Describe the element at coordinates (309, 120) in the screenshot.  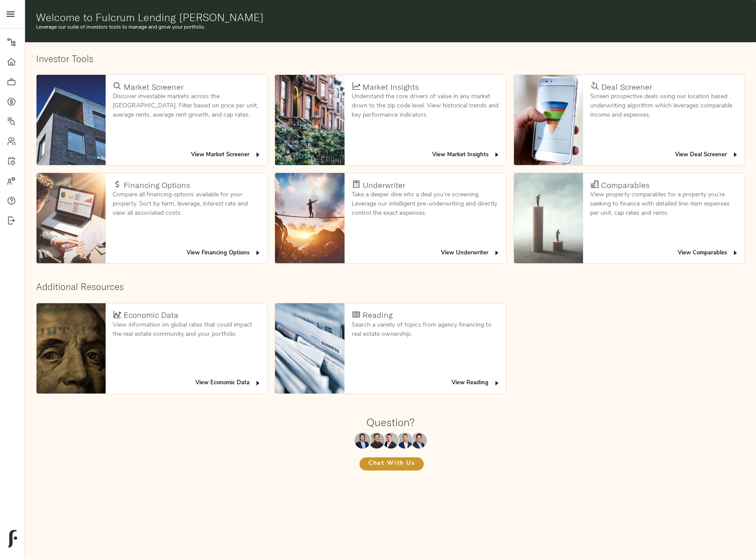
I see `img: Market Insights` at that location.